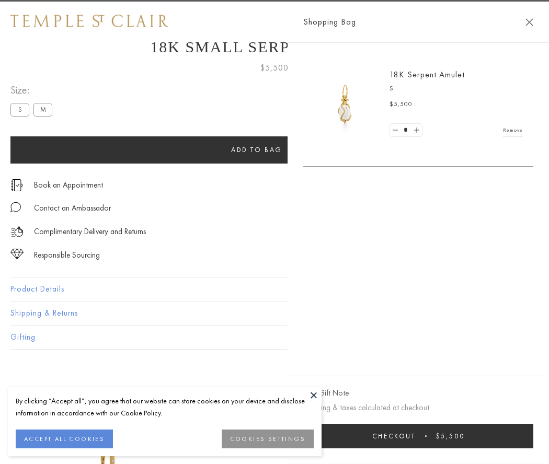 Image resolution: width=549 pixels, height=464 pixels. I want to click on button: Checkout $5,500, so click(418, 436).